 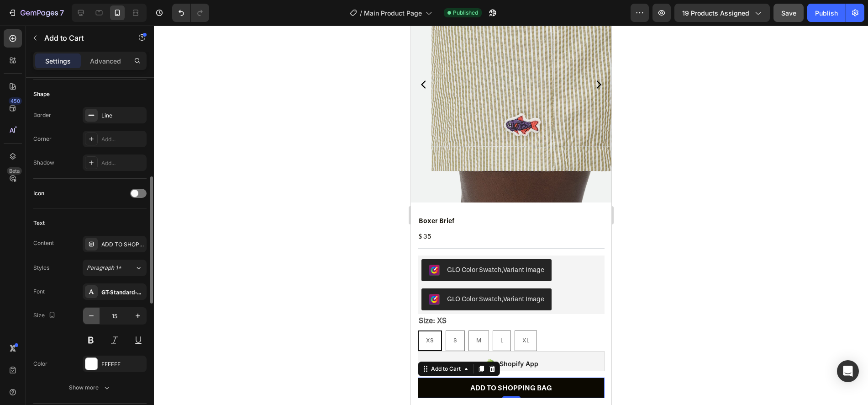 What do you see at coordinates (827, 13) in the screenshot?
I see `button: Publish` at bounding box center [827, 13].